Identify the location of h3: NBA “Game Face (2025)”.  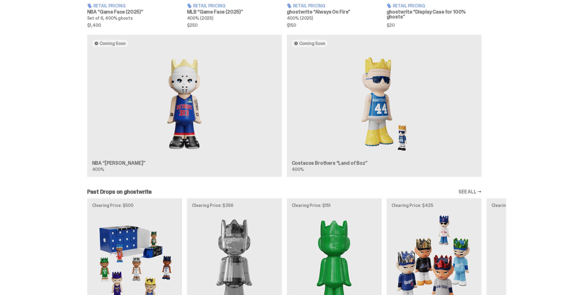
(135, 12).